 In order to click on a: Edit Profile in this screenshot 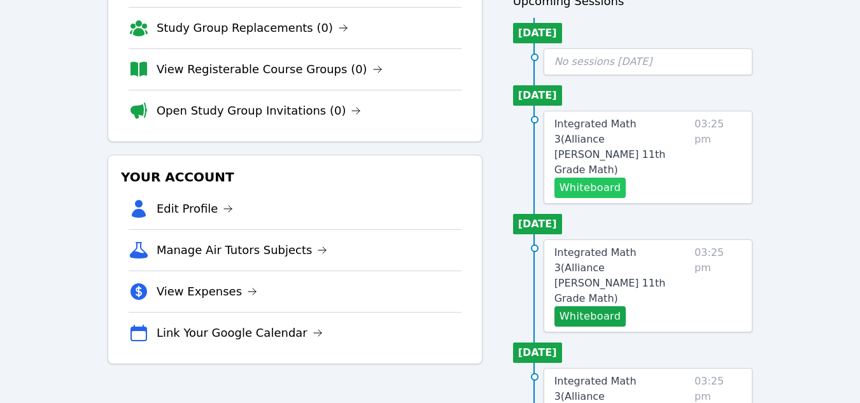, I will do `click(195, 209)`.